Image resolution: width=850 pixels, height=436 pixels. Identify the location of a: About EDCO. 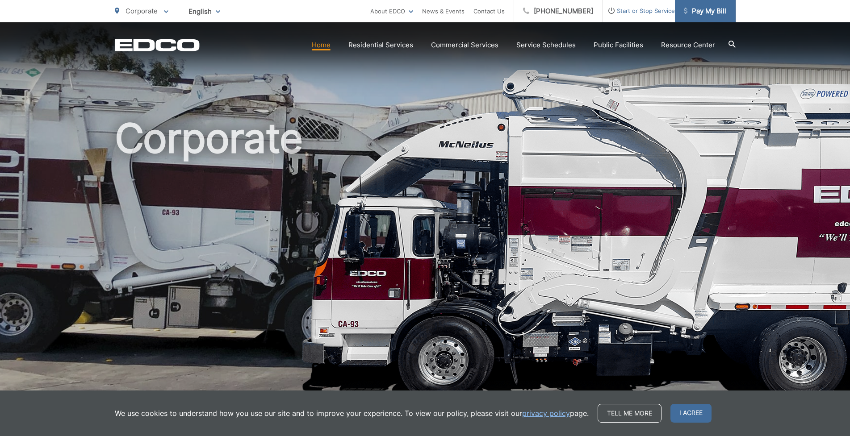
(392, 11).